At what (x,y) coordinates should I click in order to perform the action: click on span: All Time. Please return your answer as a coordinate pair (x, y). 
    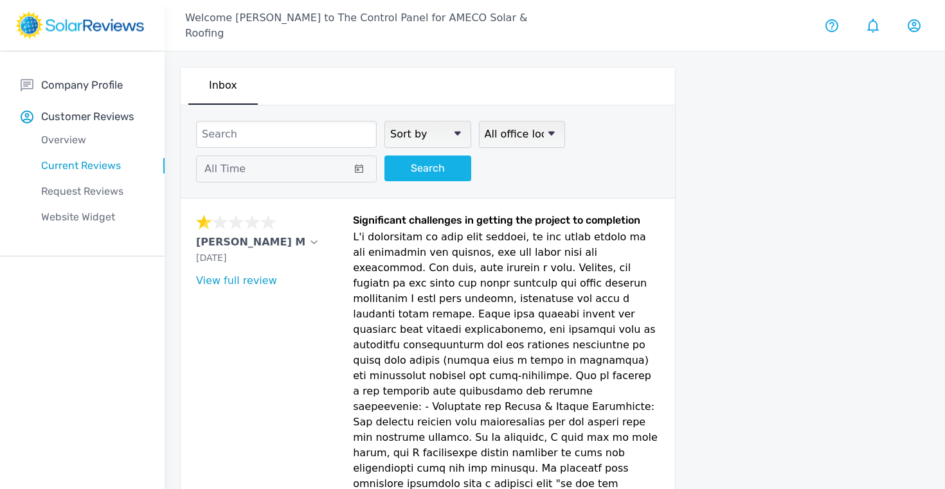
    Looking at the image, I should click on (225, 168).